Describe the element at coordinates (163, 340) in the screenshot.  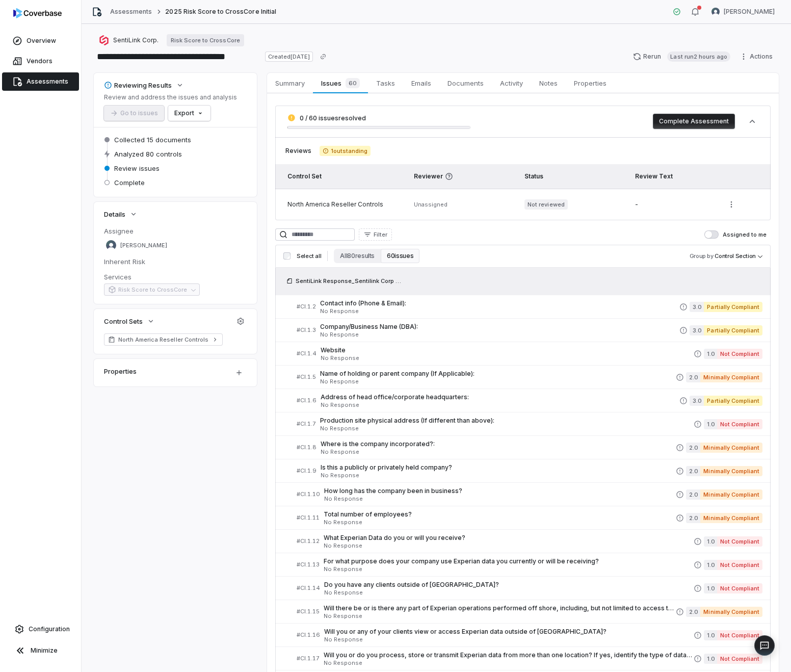
I see `span: North America Reseller Controls` at that location.